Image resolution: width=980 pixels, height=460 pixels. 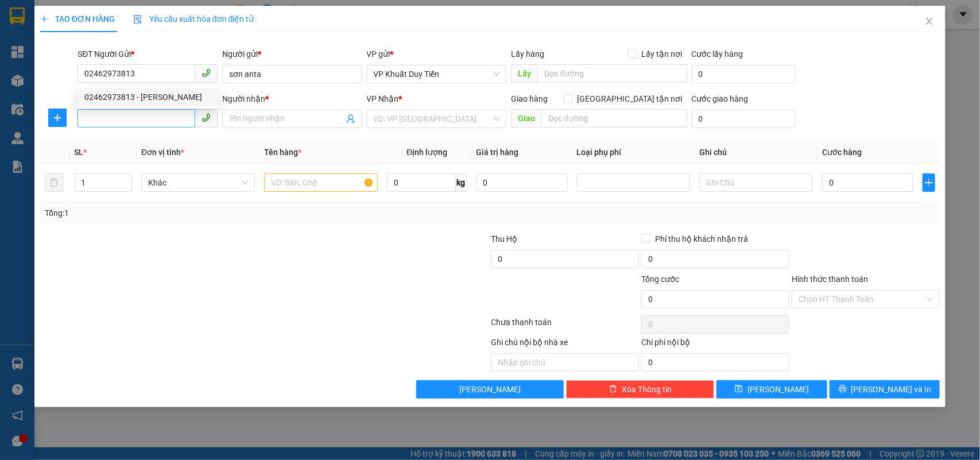 What do you see at coordinates (498, 152) in the screenshot?
I see `span: Giá trị hàng` at bounding box center [498, 152].